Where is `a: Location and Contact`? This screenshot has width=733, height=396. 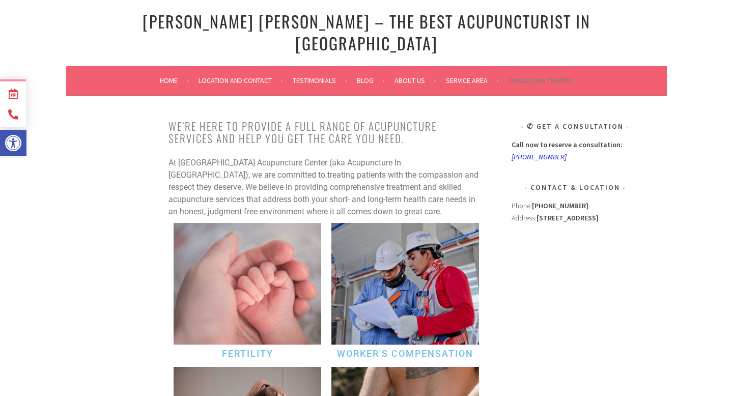 a: Location and Contact is located at coordinates (241, 80).